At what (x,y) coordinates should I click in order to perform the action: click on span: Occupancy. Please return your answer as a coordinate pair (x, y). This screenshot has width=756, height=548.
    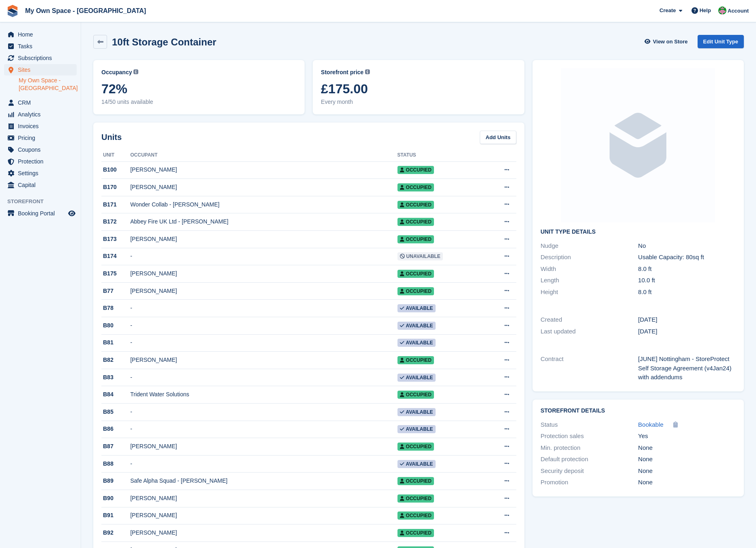
    Looking at the image, I should click on (116, 72).